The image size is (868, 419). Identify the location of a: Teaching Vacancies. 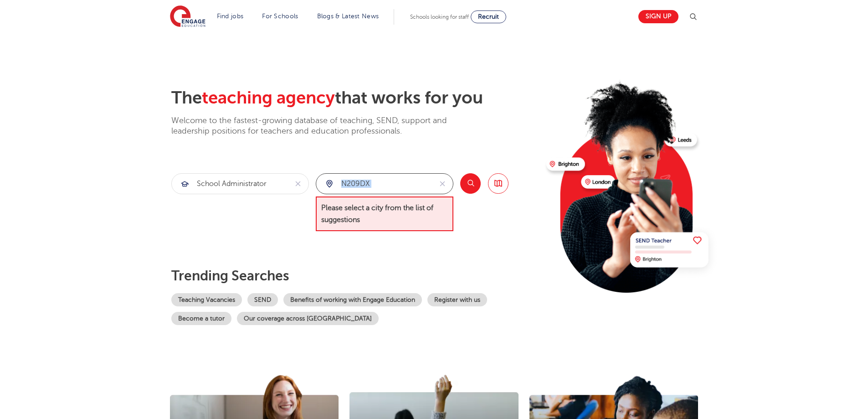
(207, 299).